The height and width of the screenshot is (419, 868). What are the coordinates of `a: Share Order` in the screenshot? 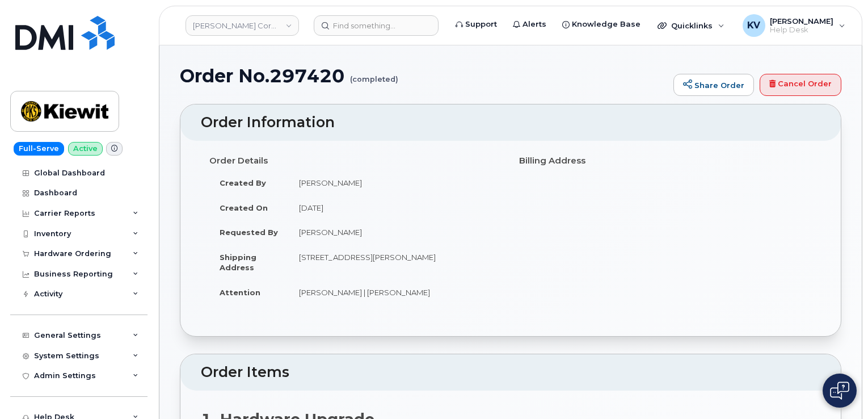 It's located at (713, 85).